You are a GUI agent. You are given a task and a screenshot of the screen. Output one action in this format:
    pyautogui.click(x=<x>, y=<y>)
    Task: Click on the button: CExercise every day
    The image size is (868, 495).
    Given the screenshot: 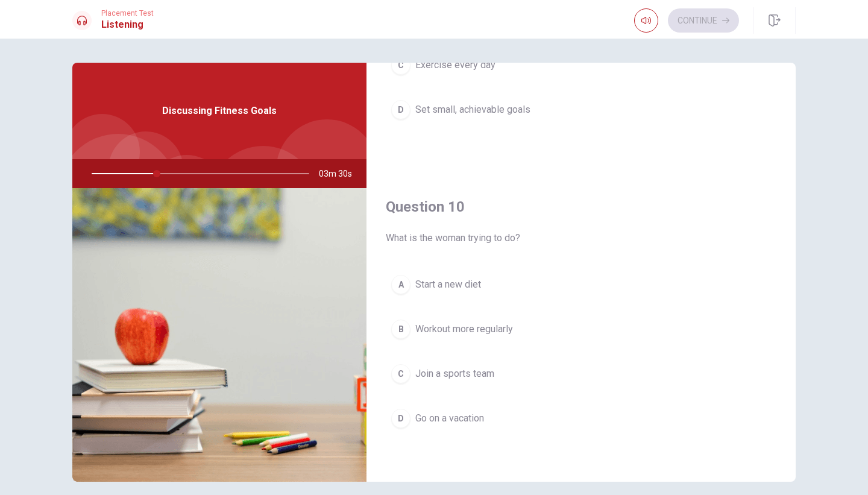 What is the action you would take?
    pyautogui.click(x=581, y=65)
    